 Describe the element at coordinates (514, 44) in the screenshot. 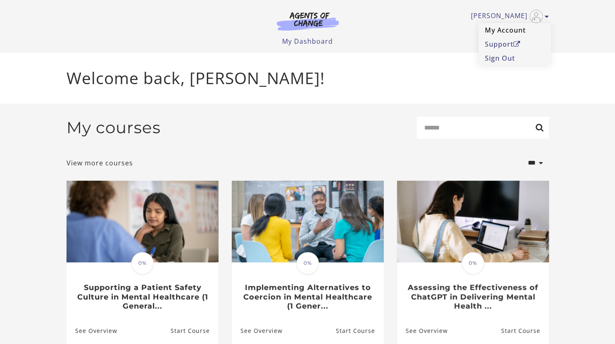

I see `a: SupportOpen in a new window` at that location.